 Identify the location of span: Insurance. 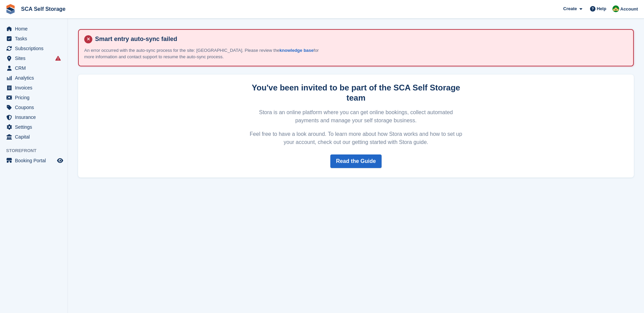
(35, 117).